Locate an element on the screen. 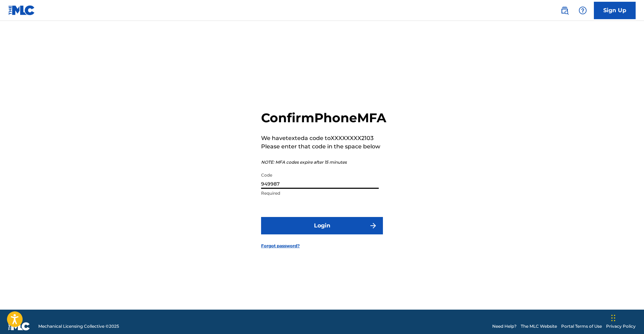  button: Login is located at coordinates (322, 225).